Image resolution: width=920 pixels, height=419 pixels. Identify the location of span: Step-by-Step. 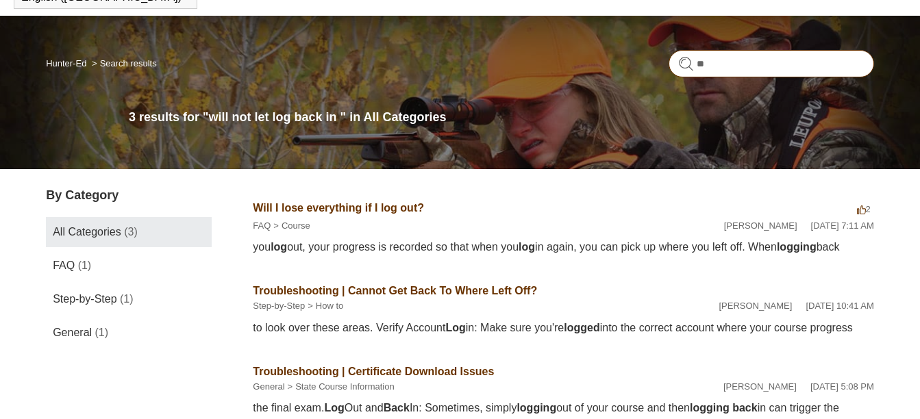
(84, 299).